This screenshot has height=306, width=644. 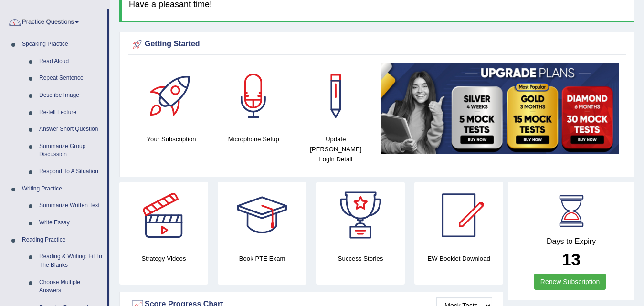 I want to click on a: Describe Image, so click(x=71, y=96).